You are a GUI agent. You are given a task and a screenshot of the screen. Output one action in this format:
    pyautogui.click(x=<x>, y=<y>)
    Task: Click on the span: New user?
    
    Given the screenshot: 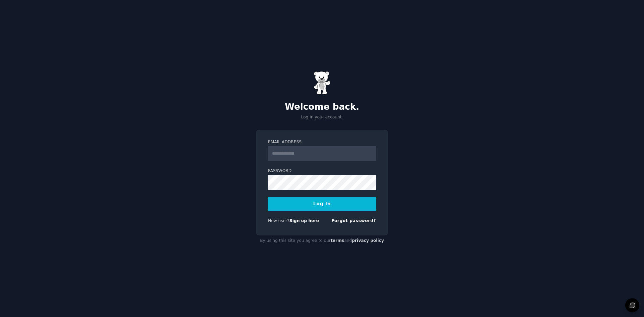 What is the action you would take?
    pyautogui.click(x=279, y=221)
    